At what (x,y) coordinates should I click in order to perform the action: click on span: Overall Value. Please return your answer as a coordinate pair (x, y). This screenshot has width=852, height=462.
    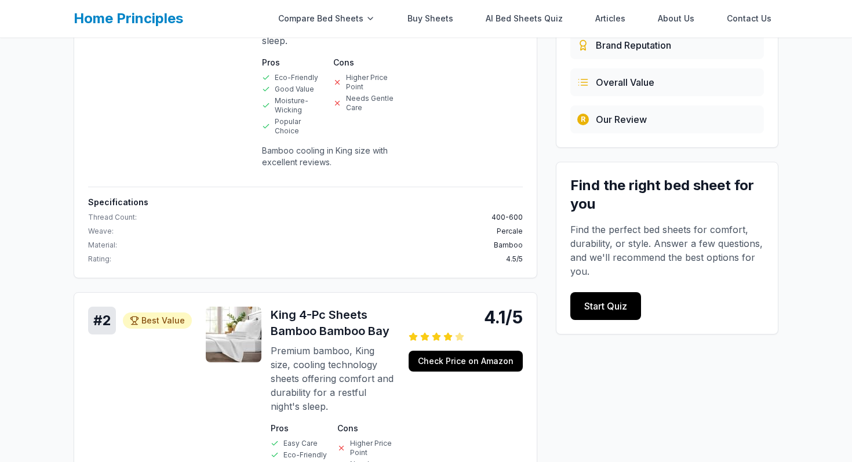
    Looking at the image, I should click on (624, 82).